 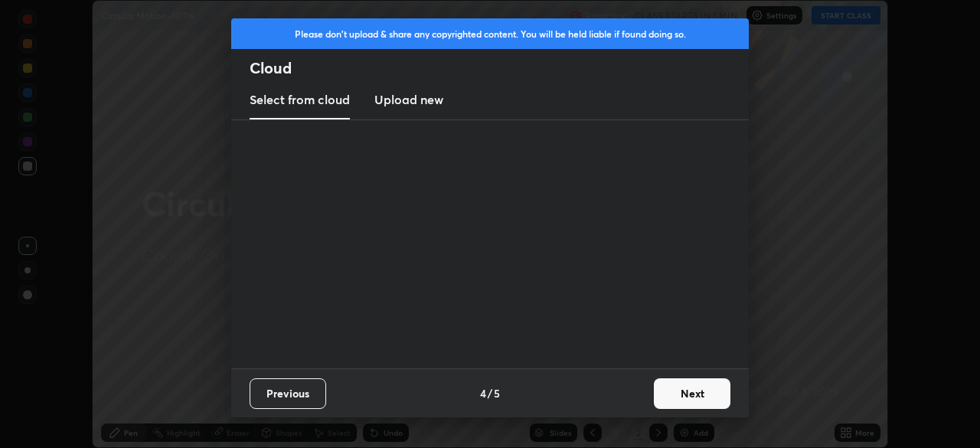 What do you see at coordinates (490, 34) in the screenshot?
I see `div: Please don't upload & share any copyrighted content. You will be held liable if found doing so.` at bounding box center [490, 34].